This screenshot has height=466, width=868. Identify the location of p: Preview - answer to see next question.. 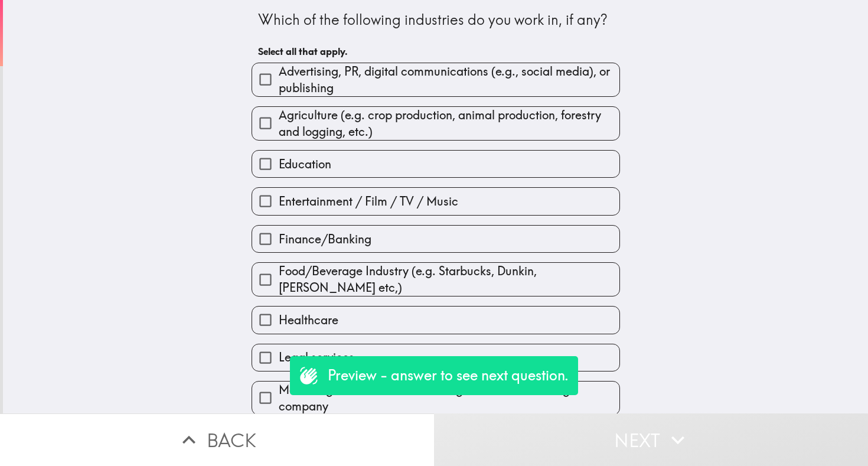
(448, 375).